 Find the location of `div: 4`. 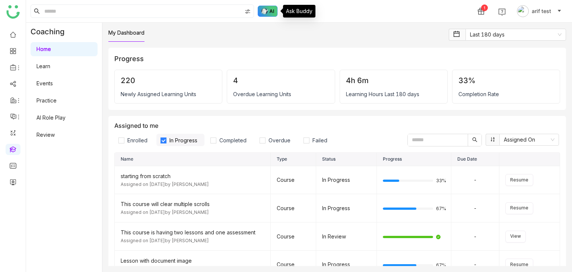

div: 4 is located at coordinates (281, 80).